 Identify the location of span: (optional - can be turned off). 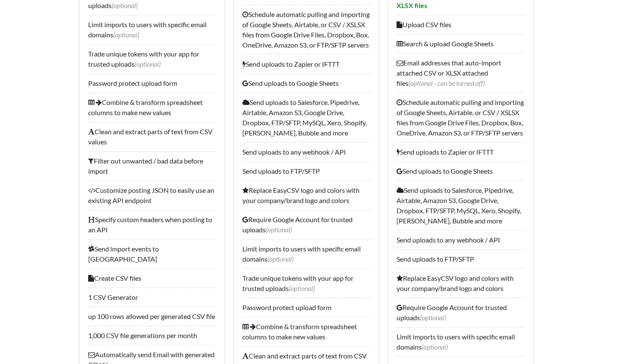
(446, 83).